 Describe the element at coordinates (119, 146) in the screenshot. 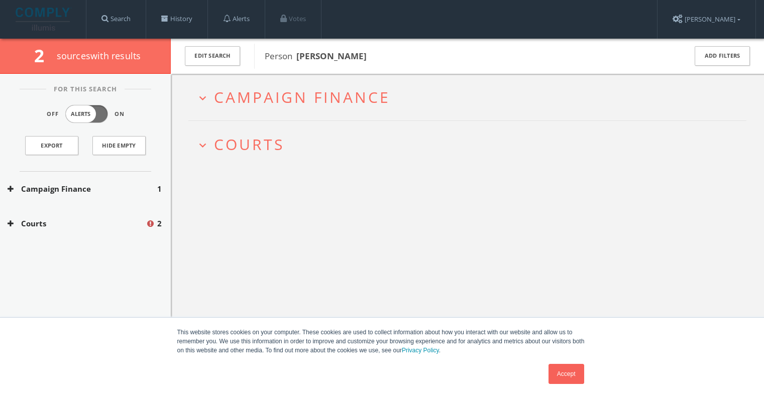

I see `button: Hide Empty` at that location.